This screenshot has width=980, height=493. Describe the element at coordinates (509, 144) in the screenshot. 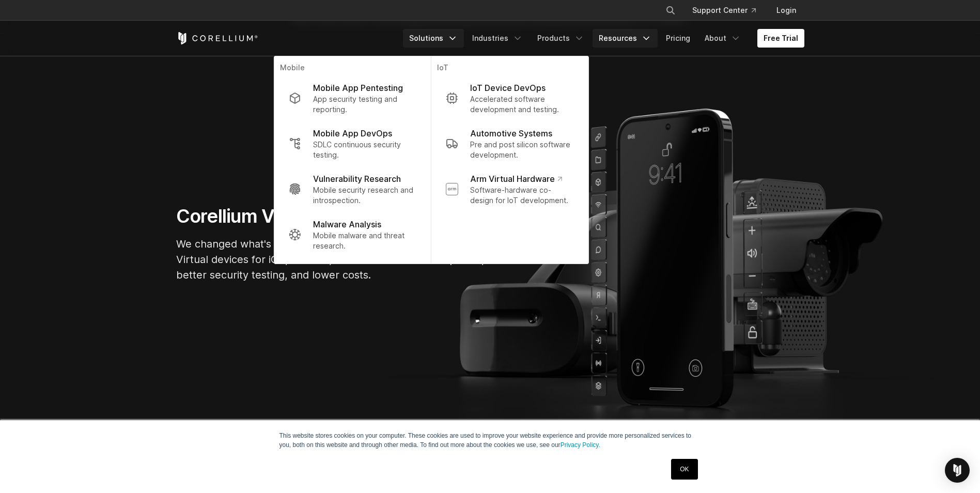

I see `a: Automotive Systems Pre and post silicon software development.` at that location.